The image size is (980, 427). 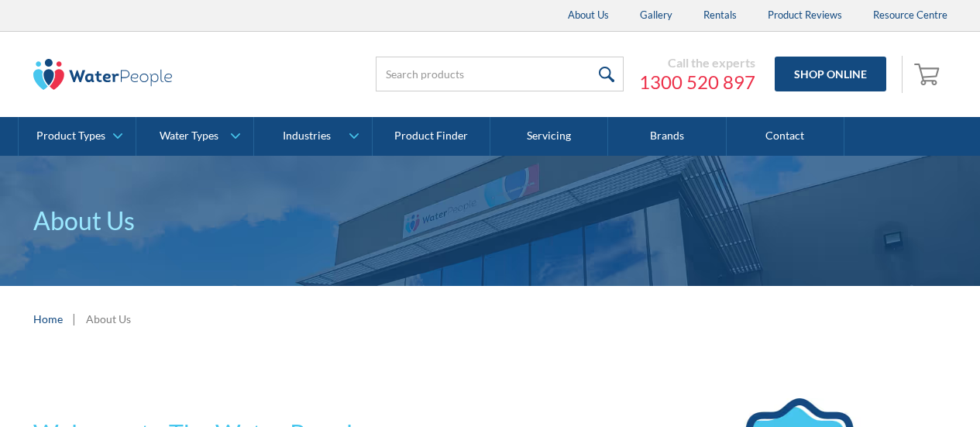 I want to click on a: Home, so click(x=48, y=318).